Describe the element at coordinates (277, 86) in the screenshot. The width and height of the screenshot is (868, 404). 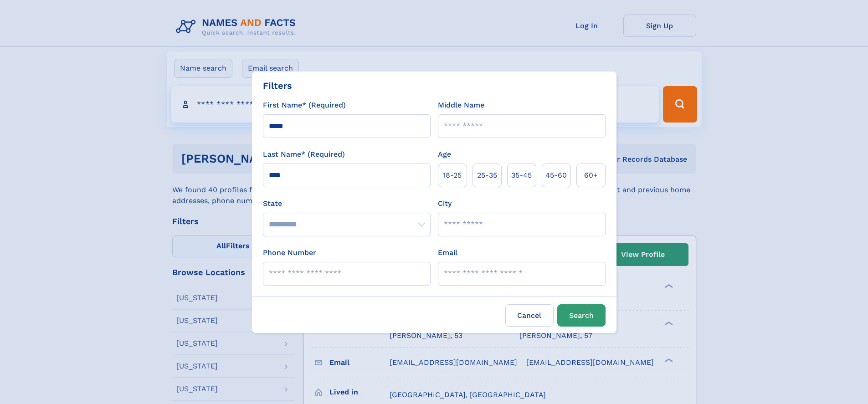
I see `div: Filters` at that location.